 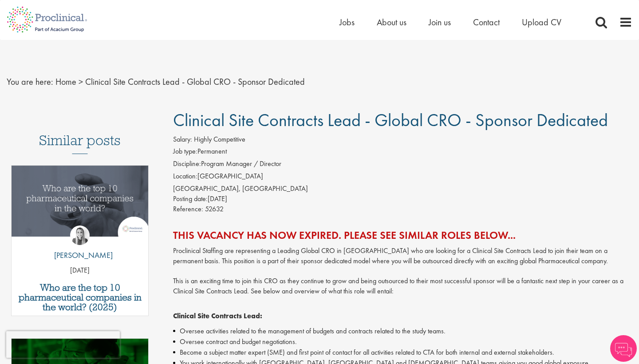 What do you see at coordinates (440, 22) in the screenshot?
I see `span: Join us` at bounding box center [440, 22].